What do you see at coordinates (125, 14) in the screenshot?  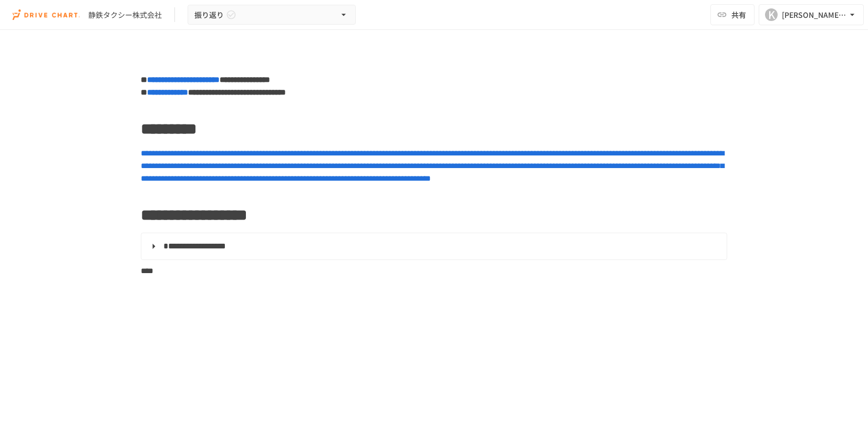 I see `div: 静鉄タクシー株式会社` at bounding box center [125, 14].